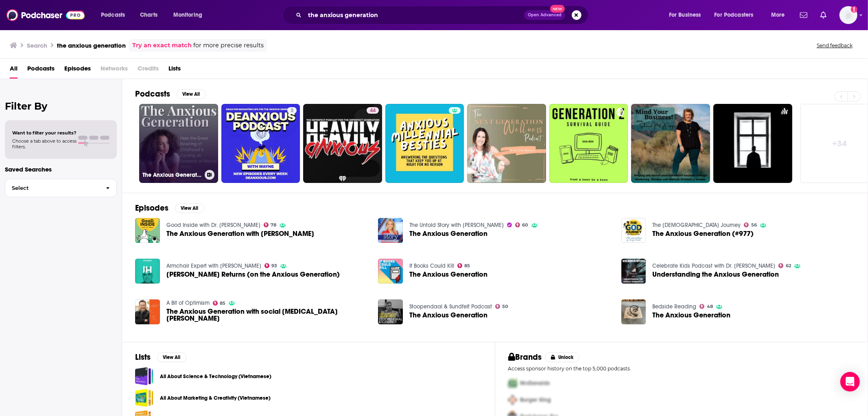  Describe the element at coordinates (41, 70) in the screenshot. I see `a: Podcasts` at that location.